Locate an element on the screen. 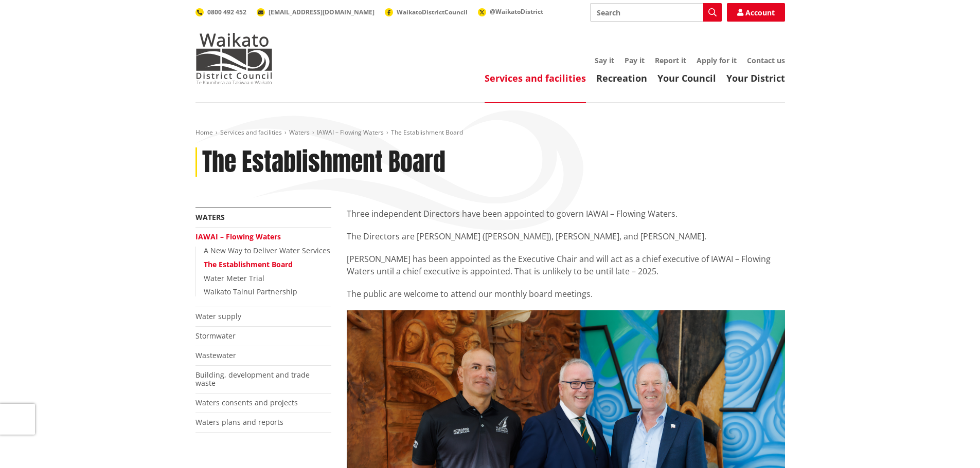  span: WaikatoDistrictCouncil is located at coordinates (432, 12).